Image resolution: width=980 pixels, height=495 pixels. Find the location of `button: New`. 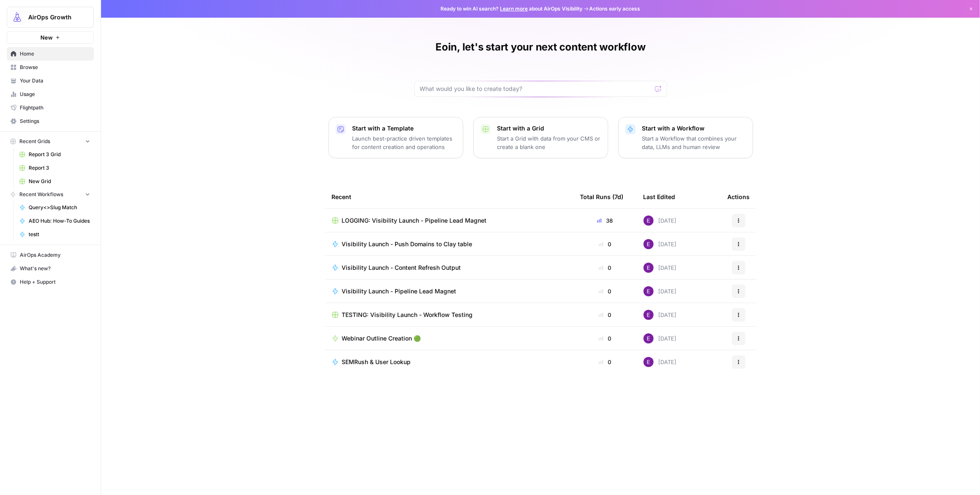

button: New is located at coordinates (50, 37).